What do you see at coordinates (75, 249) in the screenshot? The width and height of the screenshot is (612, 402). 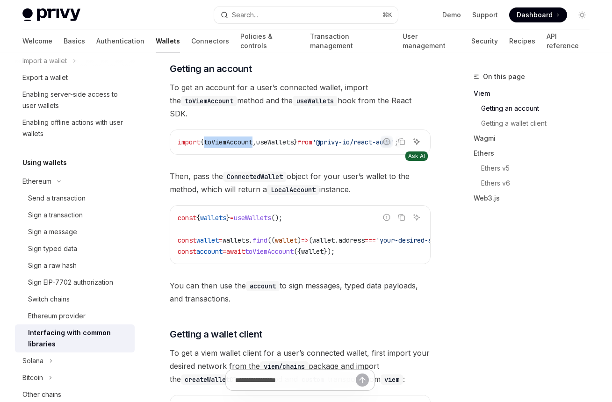 I see `a: Sign typed data` at bounding box center [75, 249].